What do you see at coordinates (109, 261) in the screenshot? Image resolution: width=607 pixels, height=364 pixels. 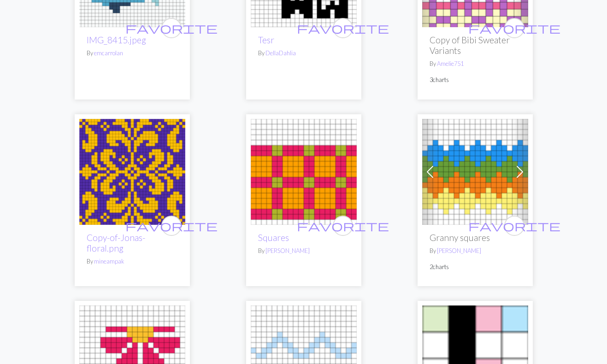 I see `a: mineampak` at bounding box center [109, 261].